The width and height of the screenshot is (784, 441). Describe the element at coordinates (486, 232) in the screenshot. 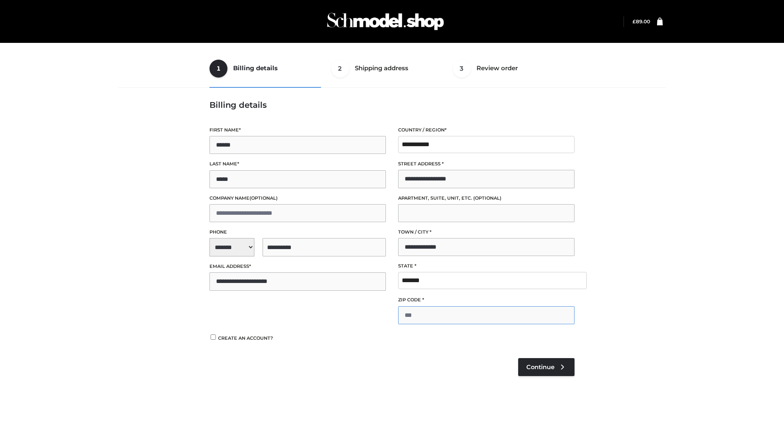

I see `label: Town / City` at that location.